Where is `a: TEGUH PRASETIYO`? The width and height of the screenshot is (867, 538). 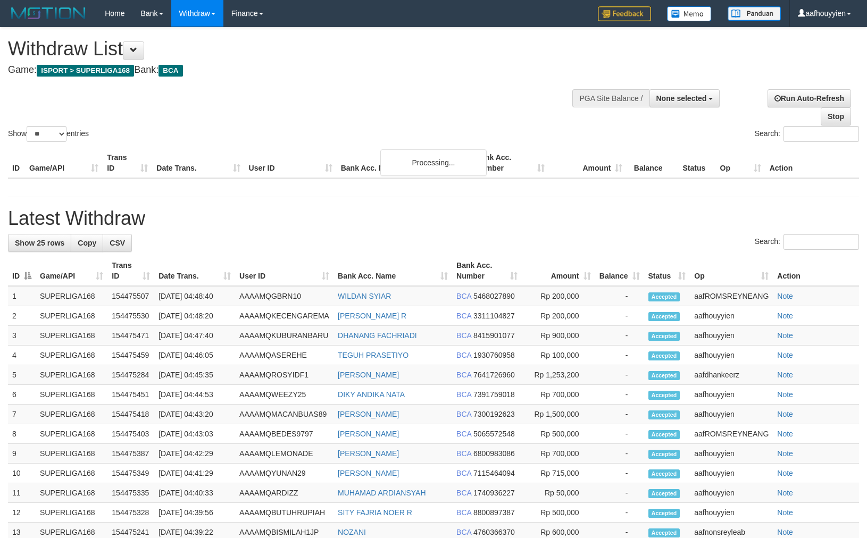 a: TEGUH PRASETIYO is located at coordinates (373, 355).